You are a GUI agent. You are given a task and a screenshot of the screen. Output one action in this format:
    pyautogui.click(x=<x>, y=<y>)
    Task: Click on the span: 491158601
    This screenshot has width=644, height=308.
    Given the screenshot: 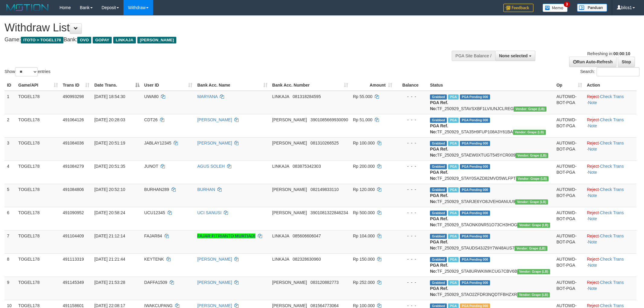 What is the action you would take?
    pyautogui.click(x=74, y=305)
    